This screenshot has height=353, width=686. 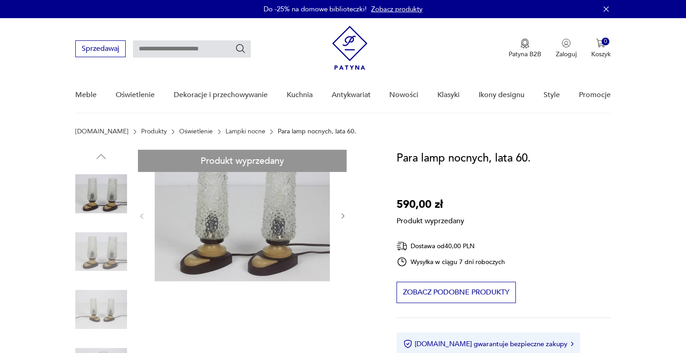 What do you see at coordinates (456, 292) in the screenshot?
I see `a: Zobacz podobne produkty` at bounding box center [456, 292].